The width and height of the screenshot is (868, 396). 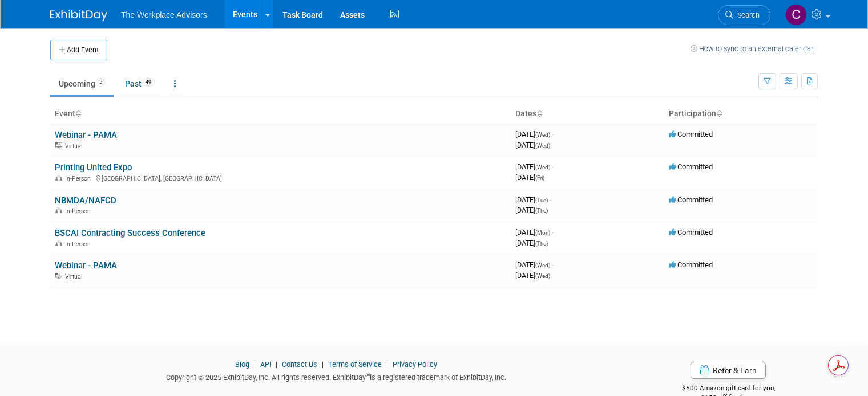 I want to click on a: Refer & Earn, so click(x=728, y=370).